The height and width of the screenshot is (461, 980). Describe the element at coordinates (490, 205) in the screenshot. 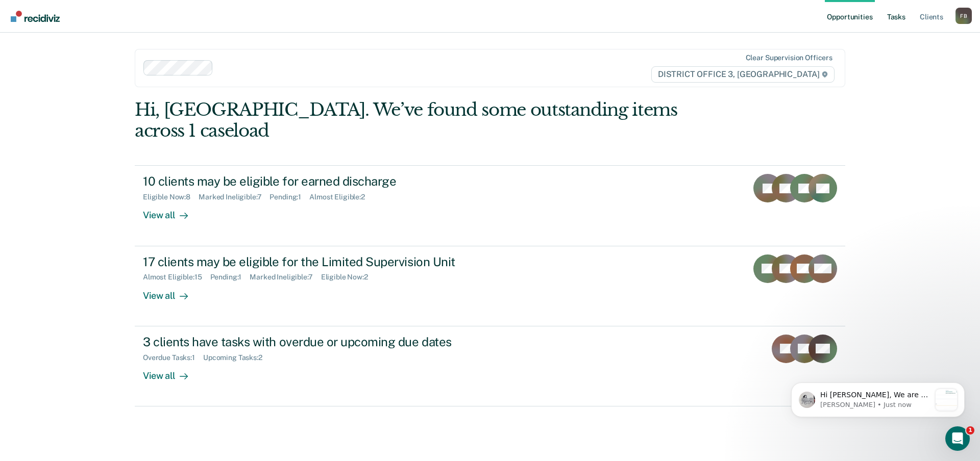

I see `a: 10 clients may be eligible for earned dischargeEligible Now:8Marked Ineligible:7Pending:1Almost E...` at that location.